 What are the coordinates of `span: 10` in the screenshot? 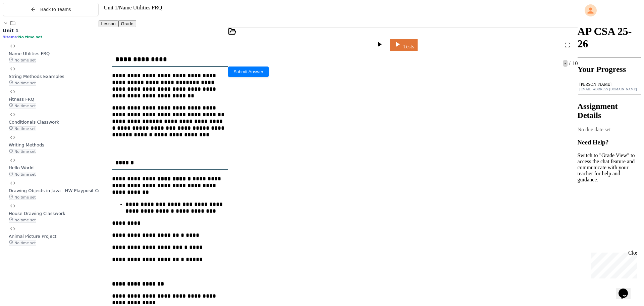 It's located at (575, 63).